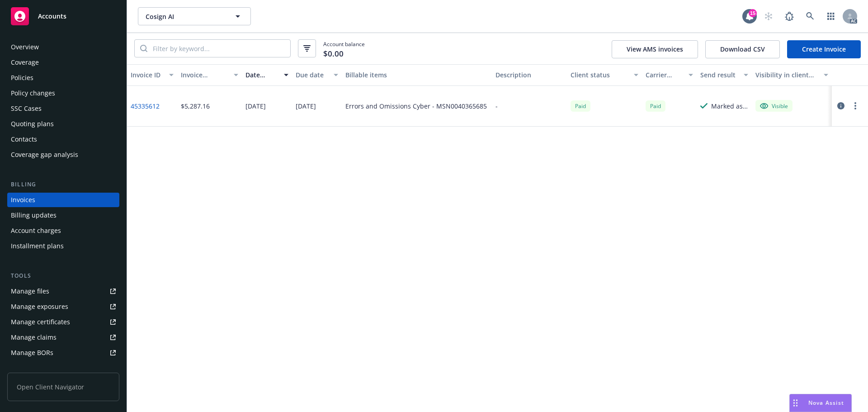 The height and width of the screenshot is (412, 868). I want to click on div: Billable items, so click(417, 74).